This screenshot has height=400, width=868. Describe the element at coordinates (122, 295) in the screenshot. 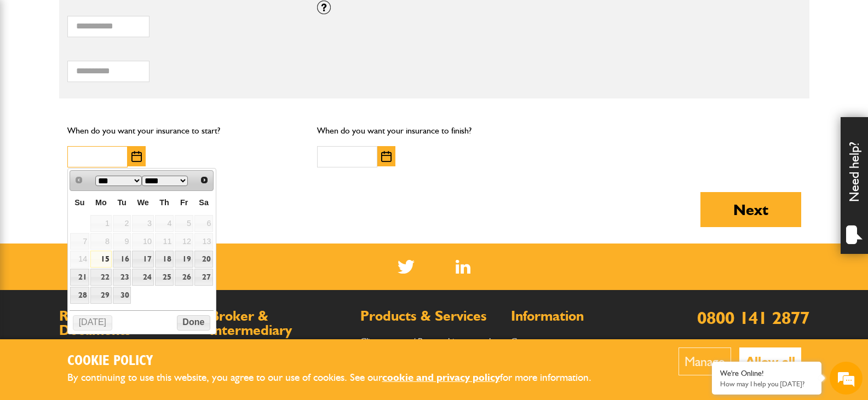

I see `a: 30` at that location.